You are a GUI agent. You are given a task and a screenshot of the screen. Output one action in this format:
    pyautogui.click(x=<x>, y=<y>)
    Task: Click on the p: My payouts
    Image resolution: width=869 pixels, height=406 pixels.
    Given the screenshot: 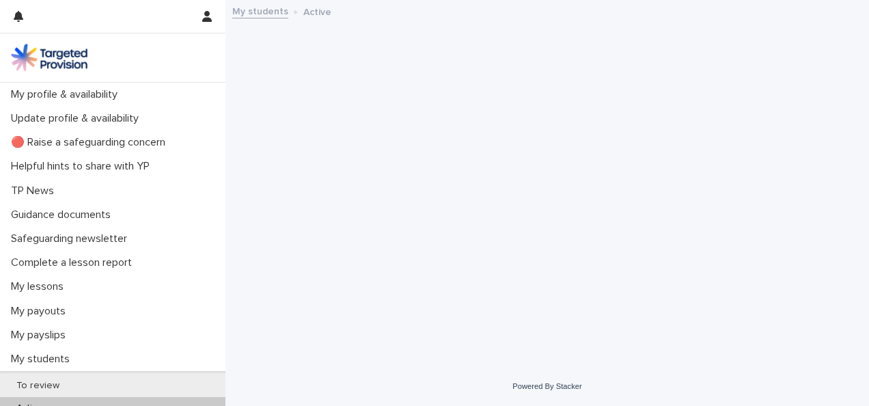 What is the action you would take?
    pyautogui.click(x=41, y=311)
    